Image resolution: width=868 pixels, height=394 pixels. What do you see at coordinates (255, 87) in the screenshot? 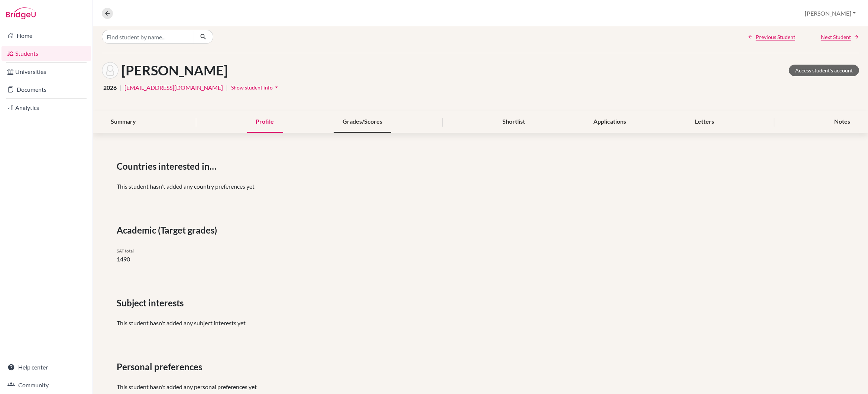
I see `button: Show student infoarrow_drop_down` at bounding box center [255, 87].